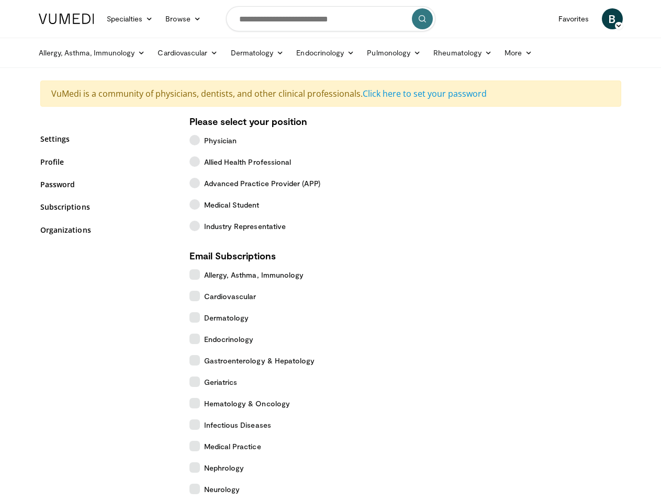 The height and width of the screenshot is (502, 661). I want to click on a: Browse, so click(183, 19).